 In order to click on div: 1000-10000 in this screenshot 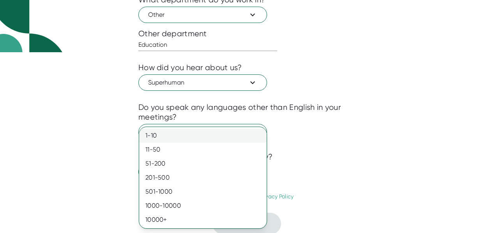, I will do `click(203, 206)`.